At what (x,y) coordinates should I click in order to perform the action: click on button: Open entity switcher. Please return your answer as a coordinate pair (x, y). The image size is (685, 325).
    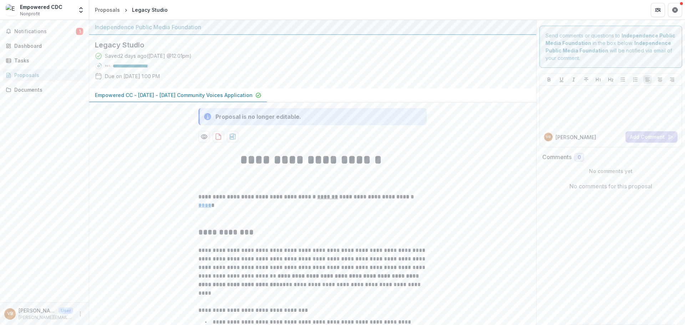
    Looking at the image, I should click on (81, 10).